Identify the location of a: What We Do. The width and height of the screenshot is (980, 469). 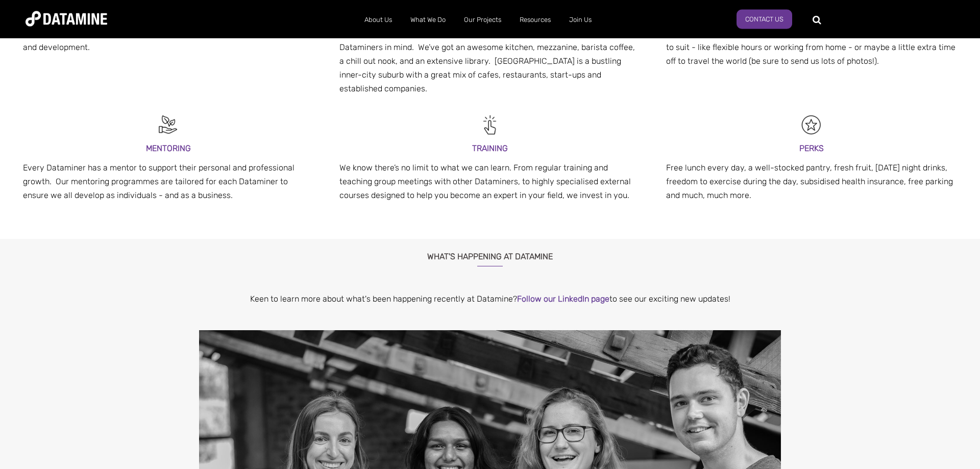
(428, 20).